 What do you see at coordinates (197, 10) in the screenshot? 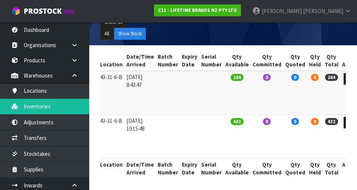
I see `a: C11 - LIFETIME BRANDS NZ PTY LTD` at bounding box center [197, 10].